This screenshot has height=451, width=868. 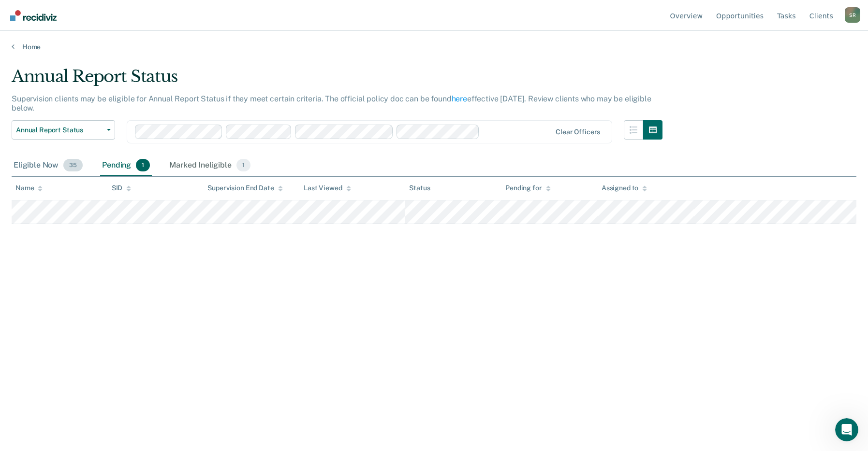 What do you see at coordinates (625, 188) in the screenshot?
I see `div: Assigned to` at bounding box center [625, 188].